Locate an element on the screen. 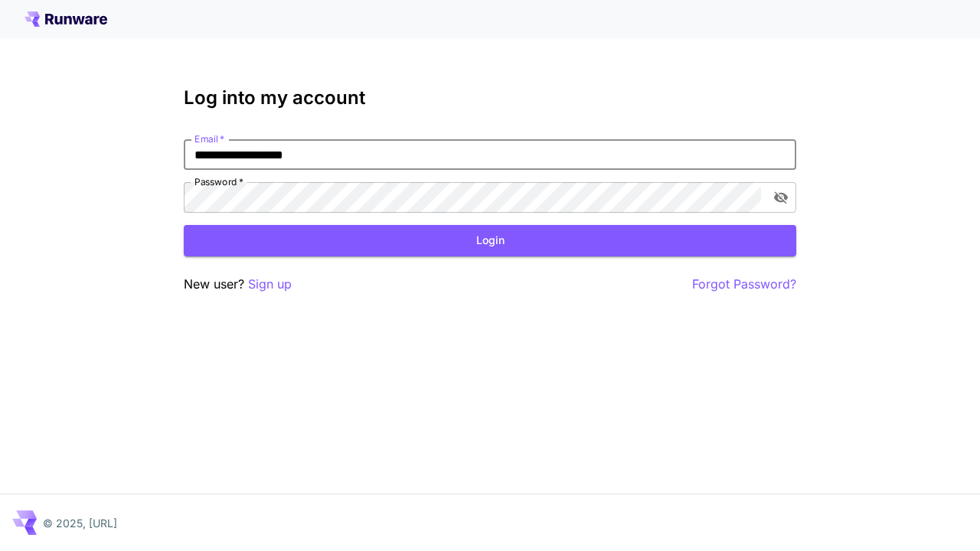 The width and height of the screenshot is (980, 551). button: Forgot Password? is located at coordinates (744, 284).